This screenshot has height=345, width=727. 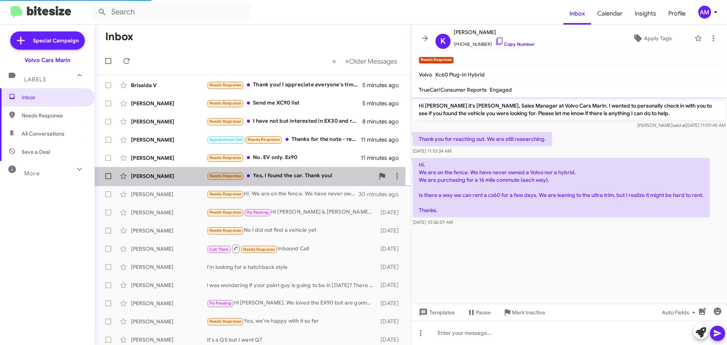 What do you see at coordinates (452, 90) in the screenshot?
I see `span: TrueCar/Consumer Reports` at bounding box center [452, 90].